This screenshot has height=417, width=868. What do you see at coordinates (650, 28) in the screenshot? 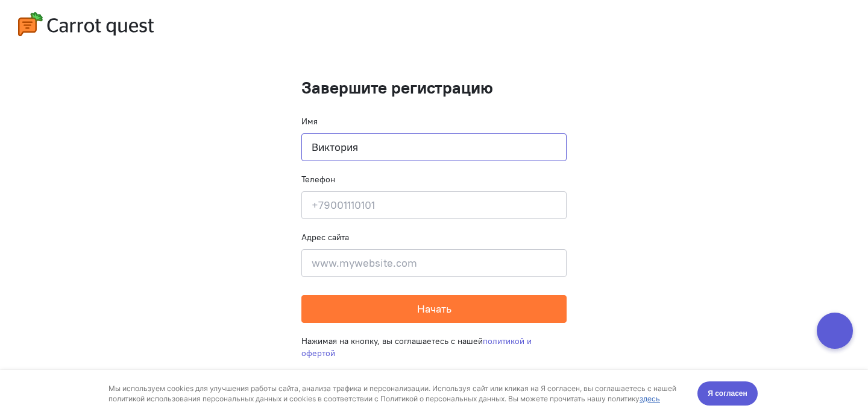
I see `a: здесь` at bounding box center [650, 28].